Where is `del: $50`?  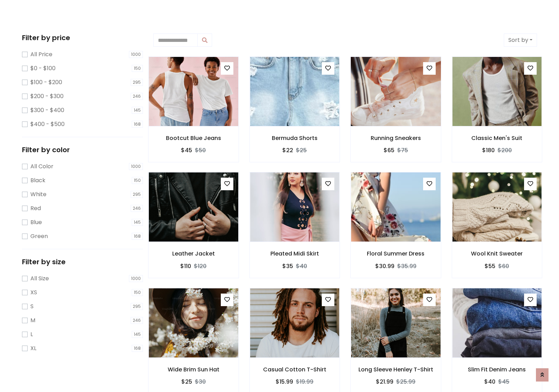
del: $50 is located at coordinates (201, 150).